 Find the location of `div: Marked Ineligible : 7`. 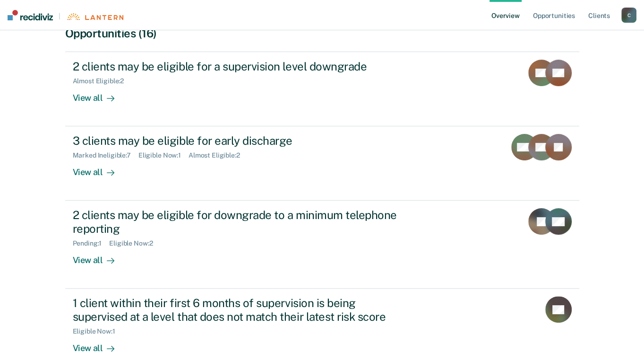

div: Marked Ineligible : 7 is located at coordinates (105, 155).